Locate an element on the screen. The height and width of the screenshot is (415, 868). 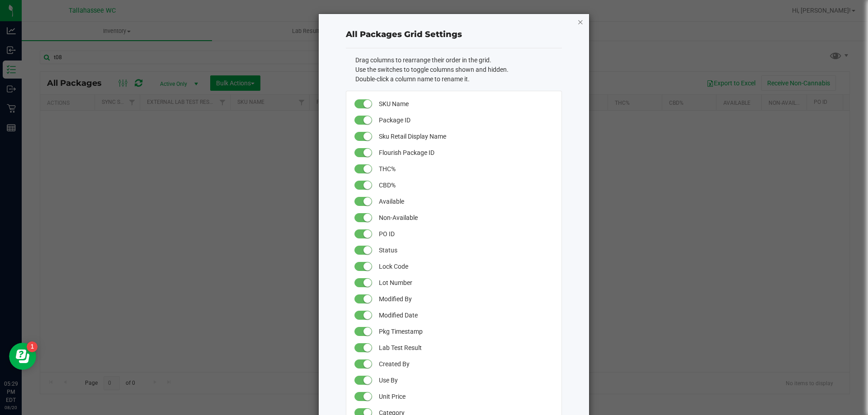
div: All Packages Grid Settings is located at coordinates (454, 34).